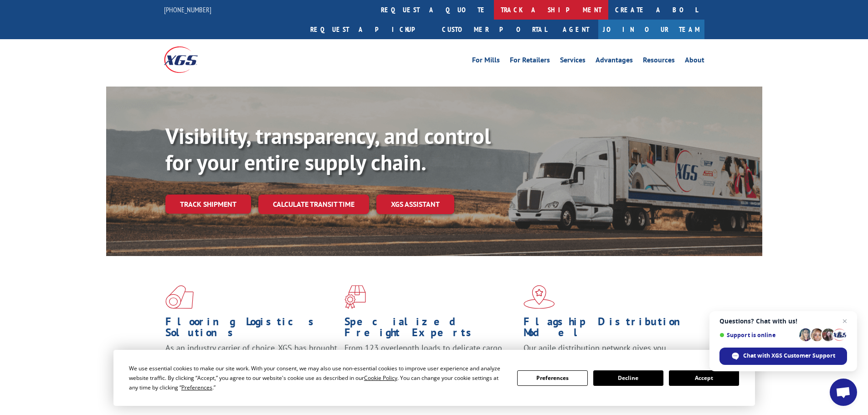  Describe the element at coordinates (789, 356) in the screenshot. I see `span: Chat with XGS Customer Support` at that location.